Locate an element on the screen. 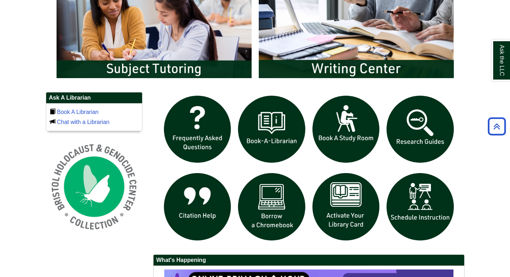  img: activate Library Card icon links to form to activate student ID into library card is located at coordinates (346, 207).